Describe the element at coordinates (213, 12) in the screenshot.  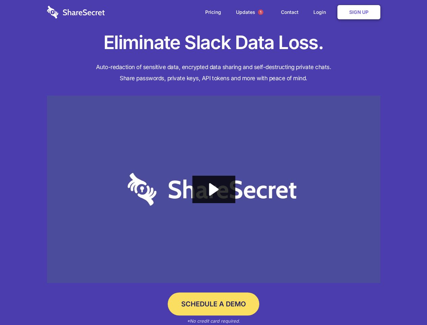
I see `a: Pricing` at that location.